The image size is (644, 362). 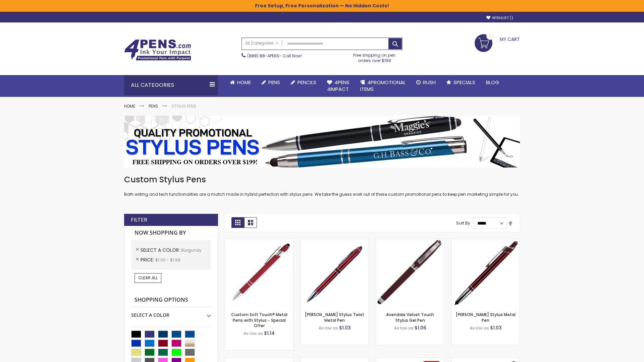 What do you see at coordinates (492, 82) in the screenshot?
I see `span: Blog` at bounding box center [492, 82].